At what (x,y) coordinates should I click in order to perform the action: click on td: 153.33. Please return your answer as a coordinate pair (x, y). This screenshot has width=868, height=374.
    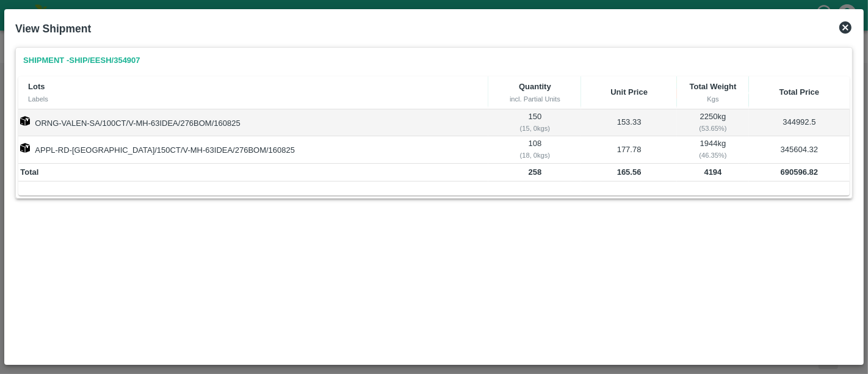
    Looking at the image, I should click on (629, 123).